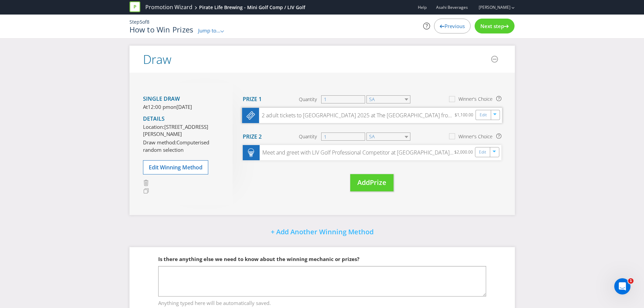 This screenshot has height=308, width=644. Describe the element at coordinates (161, 29) in the screenshot. I see `h1: How to Win Prizes` at that location.